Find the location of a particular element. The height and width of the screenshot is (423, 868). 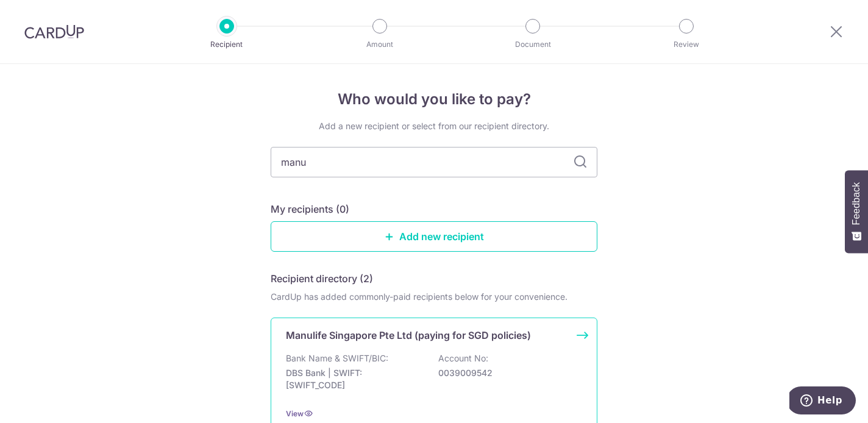

h4: Who would you like to pay? is located at coordinates (434, 99).